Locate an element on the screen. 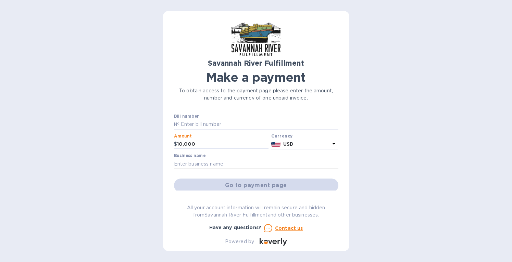 The width and height of the screenshot is (512, 262). input: 0.00 is located at coordinates (223, 144).